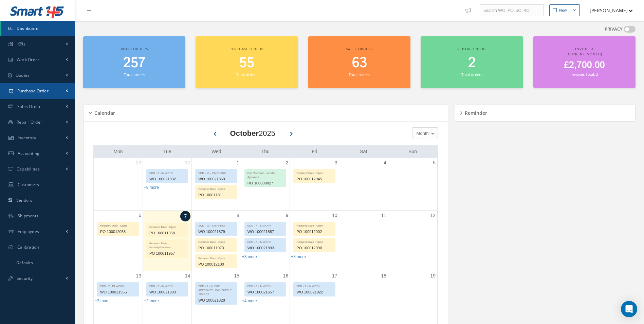  What do you see at coordinates (314, 184) in the screenshot?
I see `td: October 3, 2025` at bounding box center [314, 184].